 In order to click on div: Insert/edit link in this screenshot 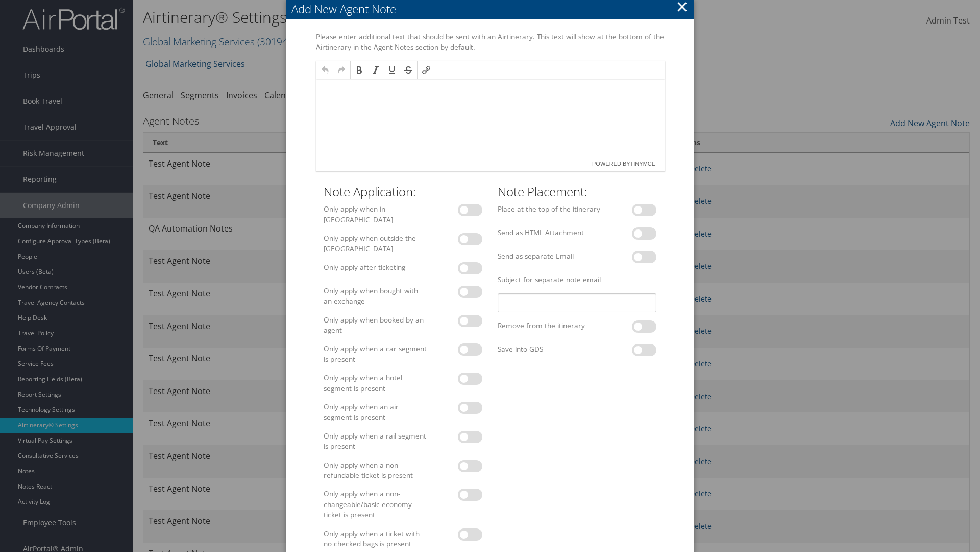, I will do `click(426, 70)`.